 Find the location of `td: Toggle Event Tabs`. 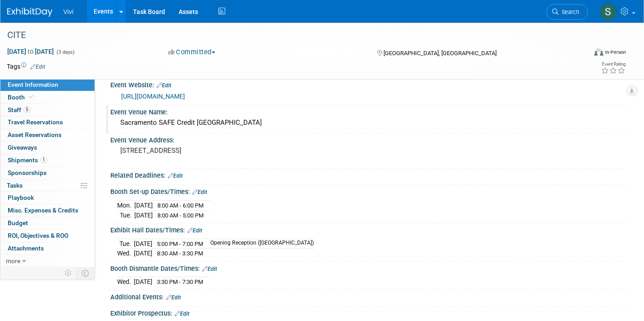

td: Toggle Event Tabs is located at coordinates (86, 274).